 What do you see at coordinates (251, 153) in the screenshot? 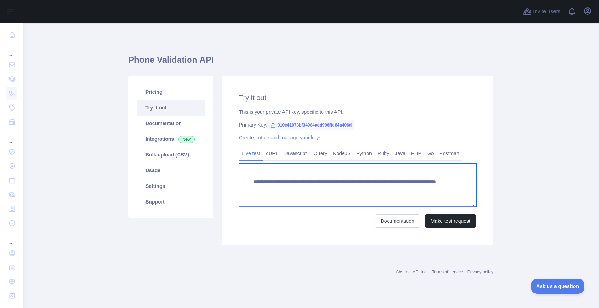
I see `a: Live test` at bounding box center [251, 153].